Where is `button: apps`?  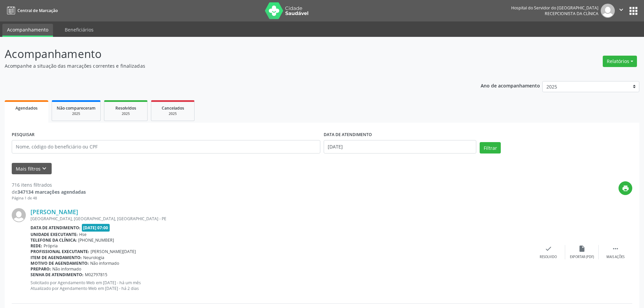 button: apps is located at coordinates (634, 11).